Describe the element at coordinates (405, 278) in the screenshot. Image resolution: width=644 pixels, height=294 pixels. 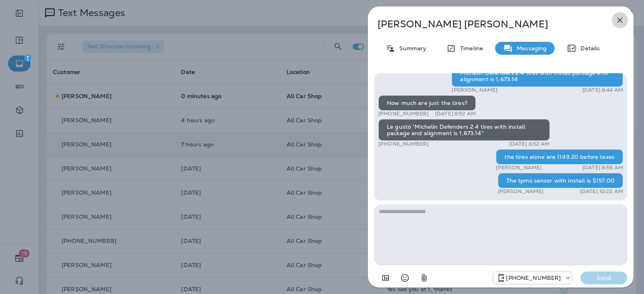
I see `button: Select an emoji` at that location.